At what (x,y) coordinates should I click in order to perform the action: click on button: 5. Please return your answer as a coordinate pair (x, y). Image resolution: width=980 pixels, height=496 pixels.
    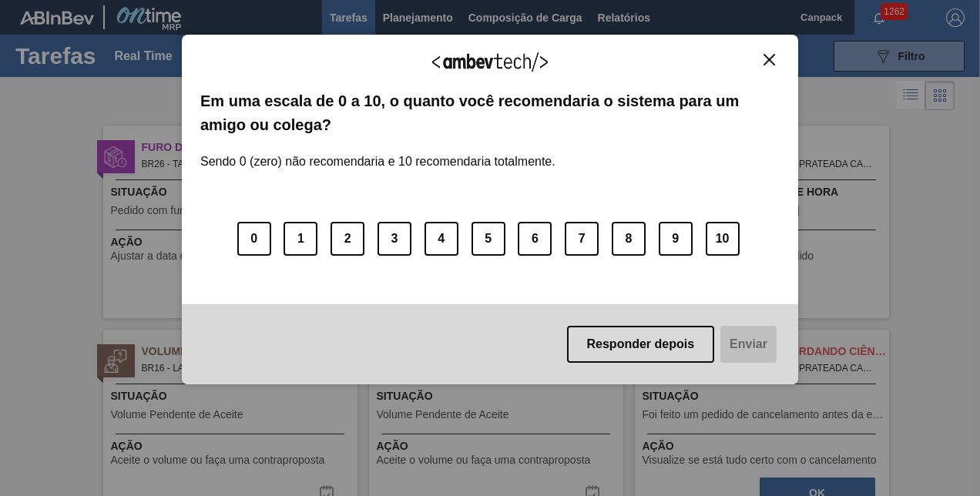
    Looking at the image, I should click on (488, 239).